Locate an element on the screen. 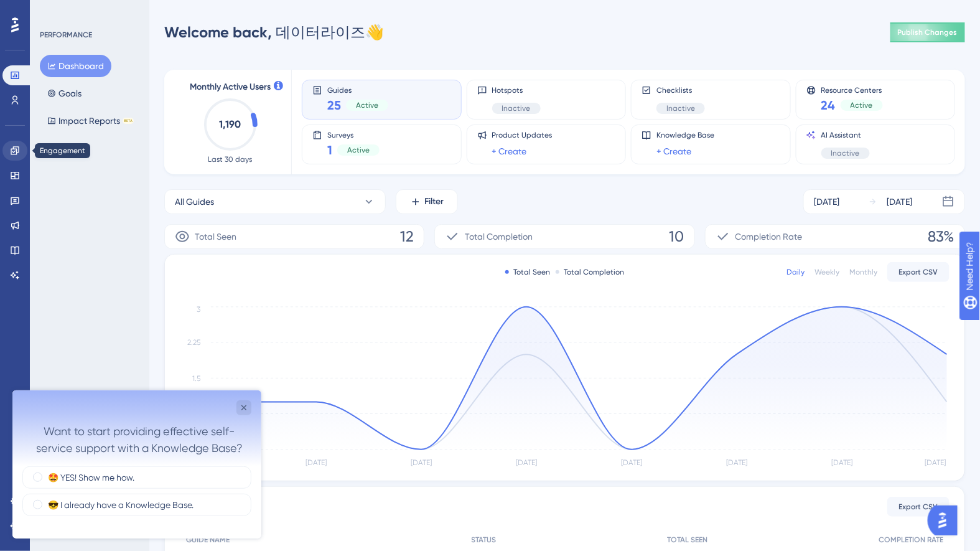 The width and height of the screenshot is (980, 551). div: Monthly is located at coordinates (863, 273).